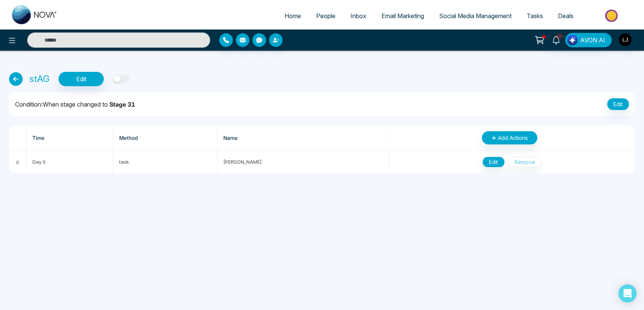  What do you see at coordinates (565, 16) in the screenshot?
I see `span: Deals` at bounding box center [565, 16].